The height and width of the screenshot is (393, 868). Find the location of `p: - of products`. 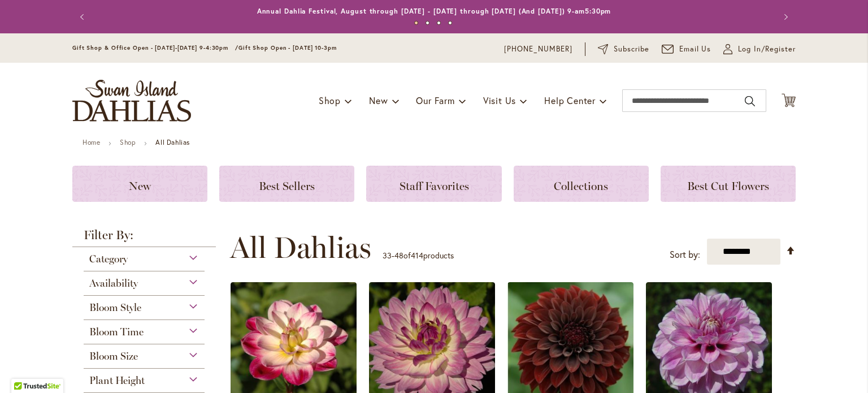

p: - of products is located at coordinates (418, 255).